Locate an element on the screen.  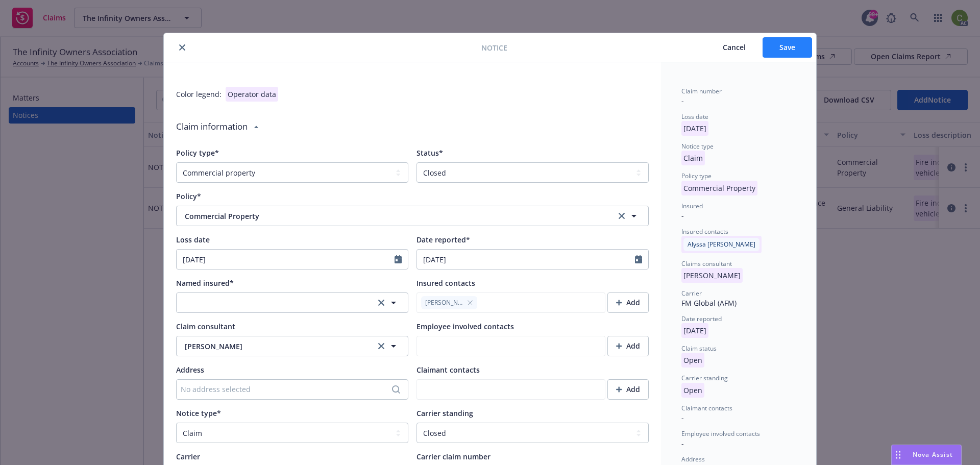
span: Status* is located at coordinates (430, 152).